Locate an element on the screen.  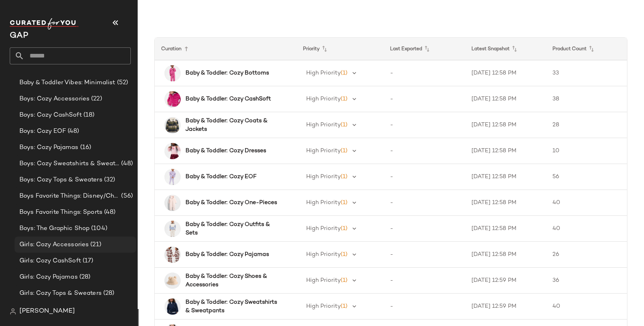
img: cn59929020.jpg is located at coordinates (173, 99).